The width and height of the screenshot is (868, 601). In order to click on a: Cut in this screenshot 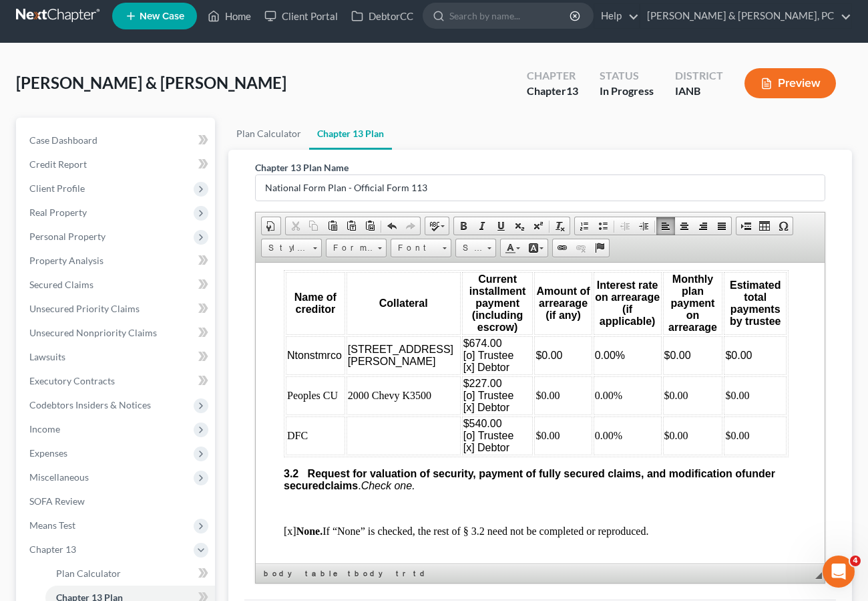, I will do `click(295, 226)`.